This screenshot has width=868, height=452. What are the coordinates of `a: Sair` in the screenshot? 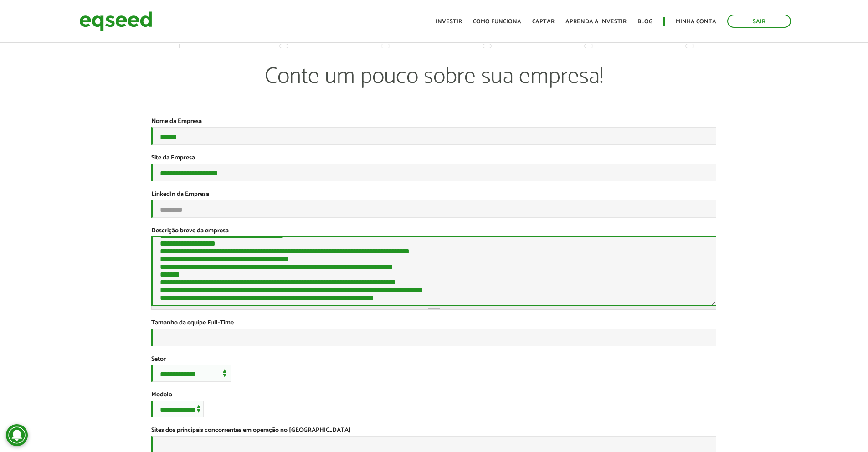 It's located at (759, 21).